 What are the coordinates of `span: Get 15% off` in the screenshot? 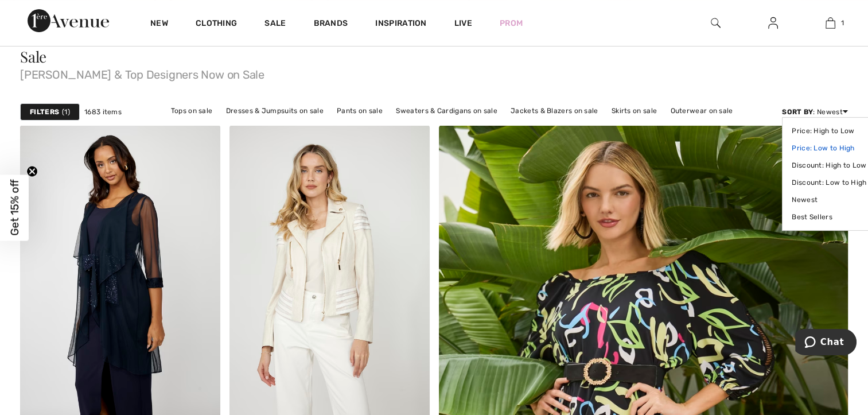 It's located at (14, 208).